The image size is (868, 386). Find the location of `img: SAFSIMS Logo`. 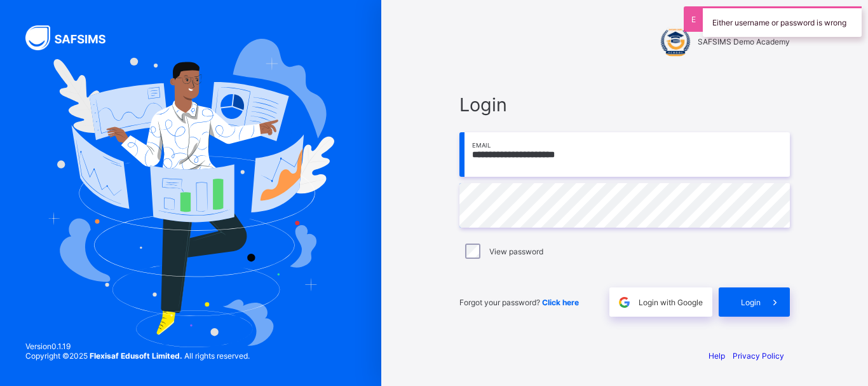

img: SAFSIMS Logo is located at coordinates (73, 38).